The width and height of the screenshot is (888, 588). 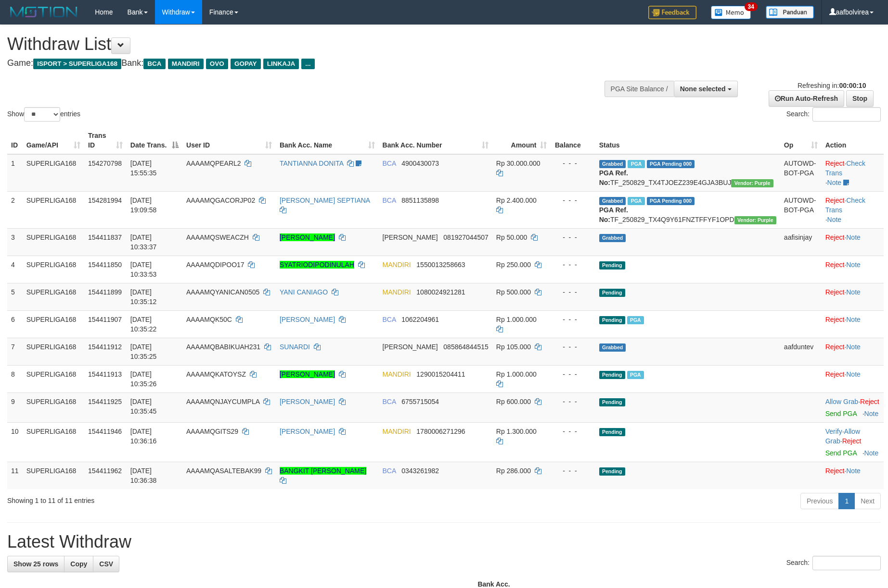 I want to click on img: Button%20Memo.svg, so click(x=731, y=12).